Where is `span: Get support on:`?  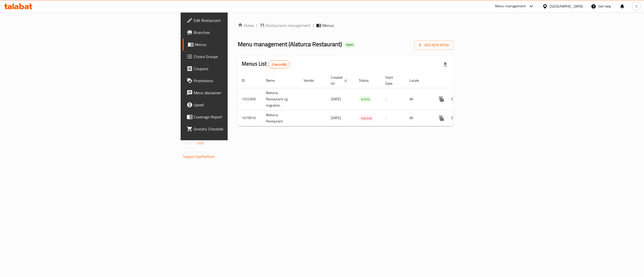
span: Get support on: is located at coordinates (195, 152).